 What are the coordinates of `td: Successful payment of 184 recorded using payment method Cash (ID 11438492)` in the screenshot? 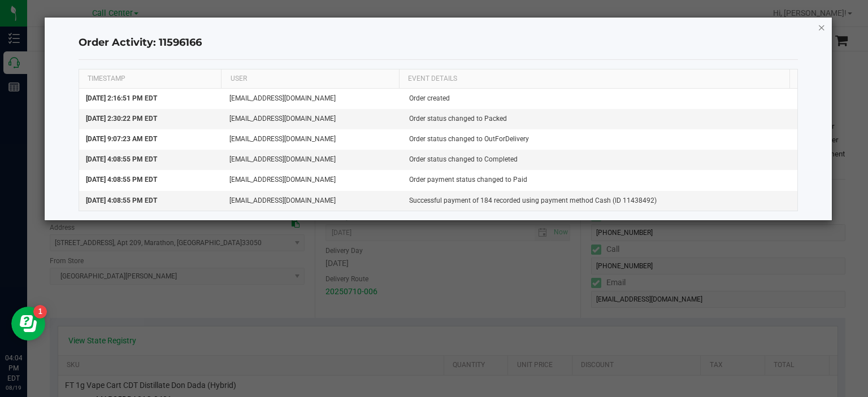 It's located at (600, 200).